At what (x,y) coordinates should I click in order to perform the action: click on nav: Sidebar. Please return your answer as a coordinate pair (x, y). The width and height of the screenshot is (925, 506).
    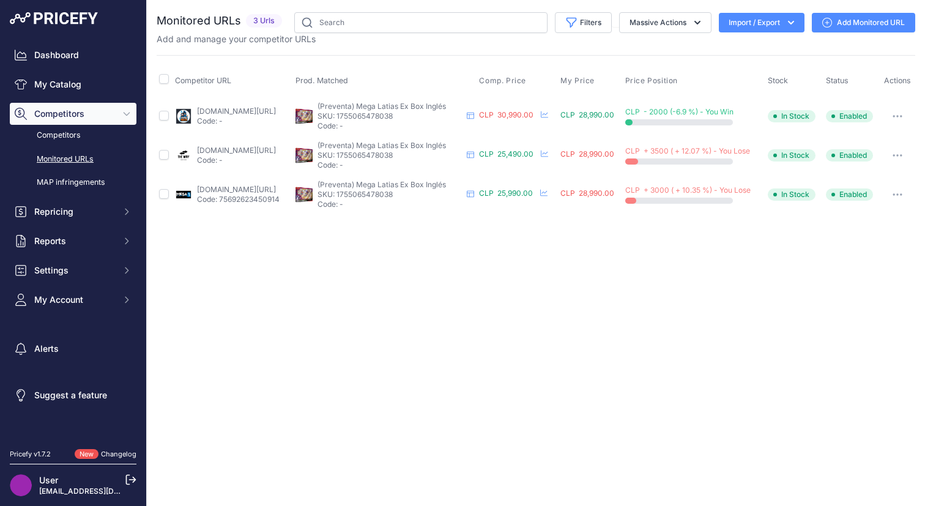
    Looking at the image, I should click on (73, 239).